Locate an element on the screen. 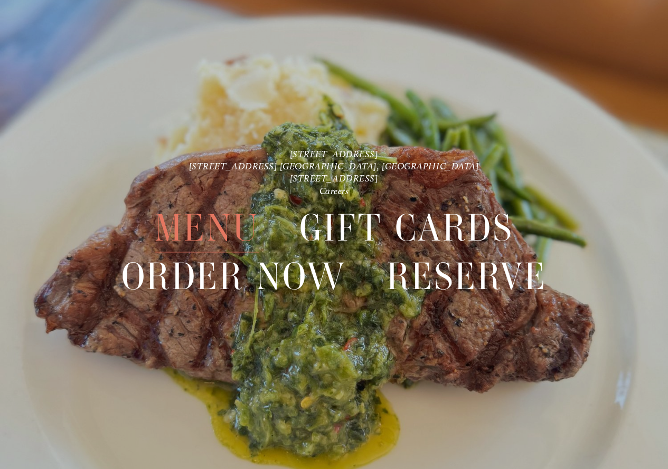  a: Menu is located at coordinates (207, 228).